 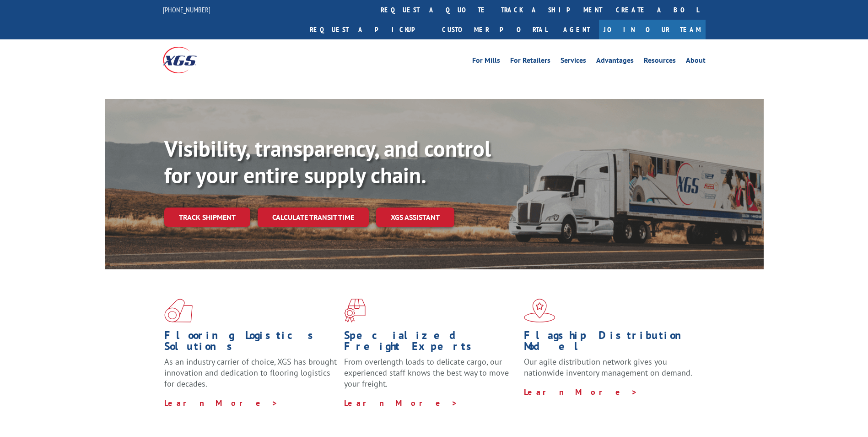 I want to click on h1: Specialized Freight Experts, so click(x=431, y=343).